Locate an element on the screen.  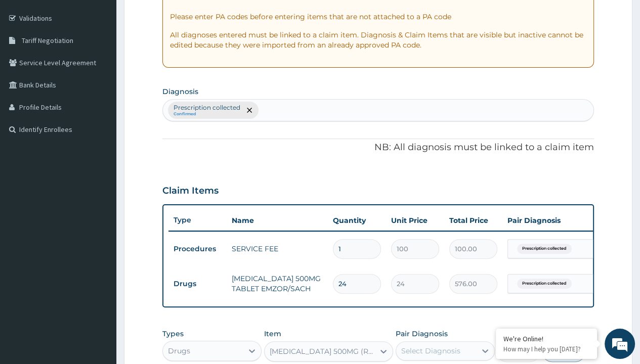
th: Quantity is located at coordinates (356, 220).